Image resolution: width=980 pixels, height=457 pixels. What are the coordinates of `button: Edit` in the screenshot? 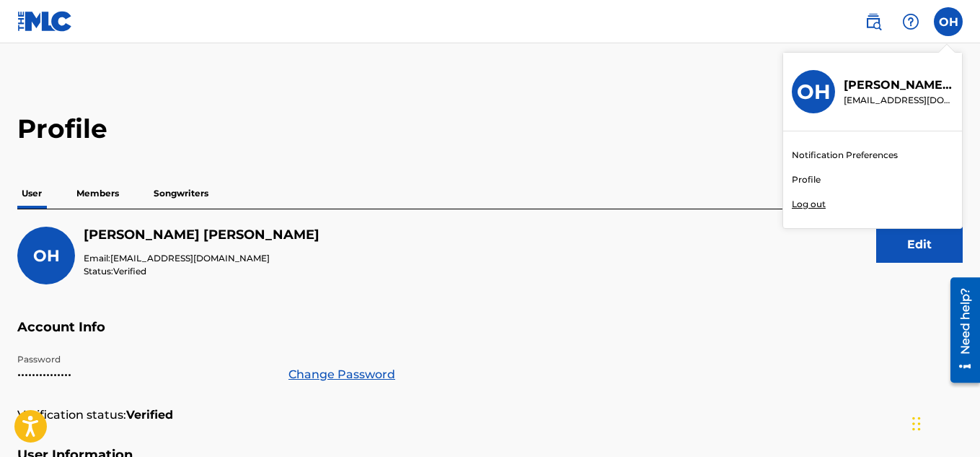 It's located at (920, 244).